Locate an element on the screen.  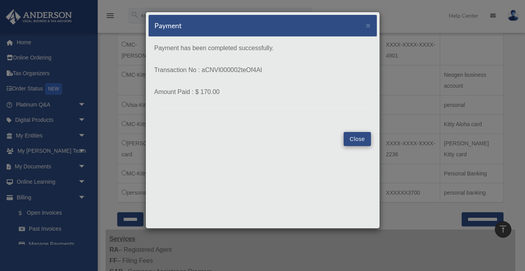
p: Payment has been completed successfully. is located at coordinates (263, 48).